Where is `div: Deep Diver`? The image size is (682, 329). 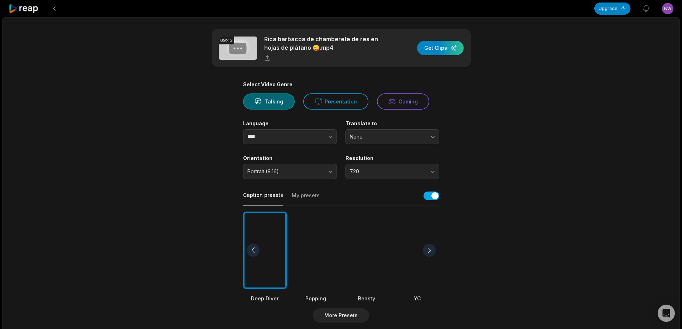
div: Deep Diver is located at coordinates (265, 298).